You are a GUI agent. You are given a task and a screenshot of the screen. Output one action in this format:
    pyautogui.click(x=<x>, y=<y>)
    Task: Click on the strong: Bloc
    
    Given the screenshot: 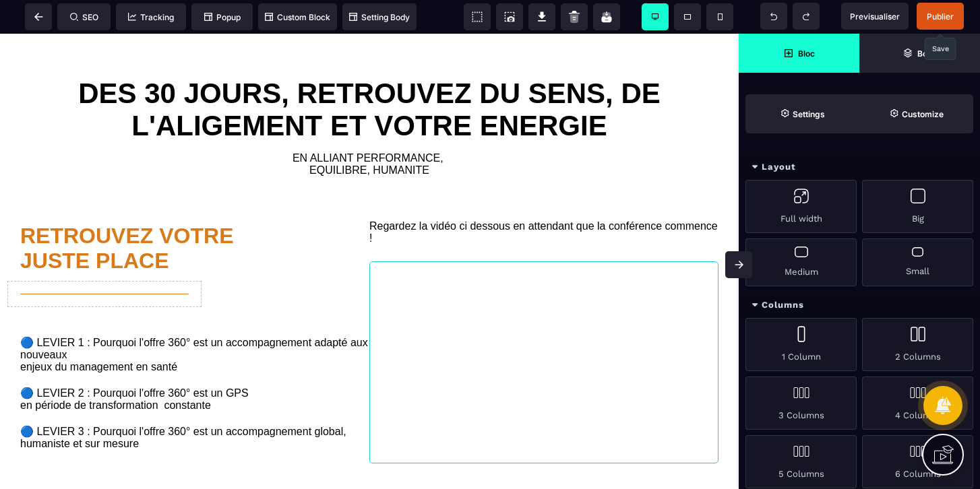 What is the action you would take?
    pyautogui.click(x=806, y=53)
    